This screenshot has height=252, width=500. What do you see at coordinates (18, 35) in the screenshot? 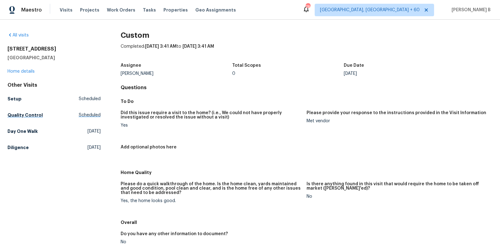
I see `a: All visits` at bounding box center [18, 35].